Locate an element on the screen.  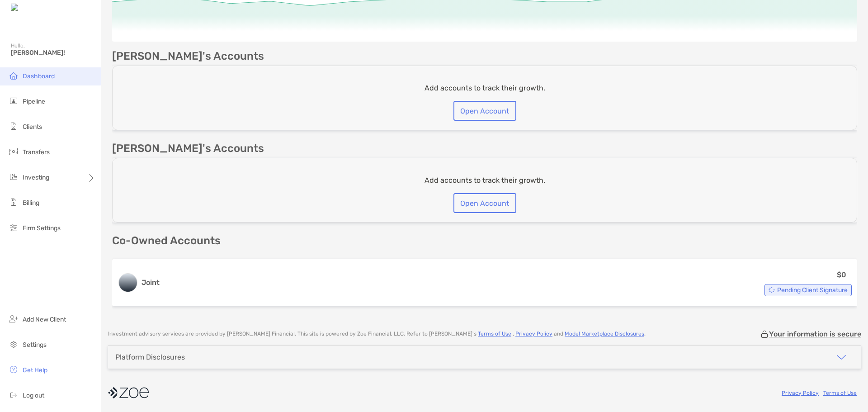
span: Dashboard is located at coordinates (38, 76).